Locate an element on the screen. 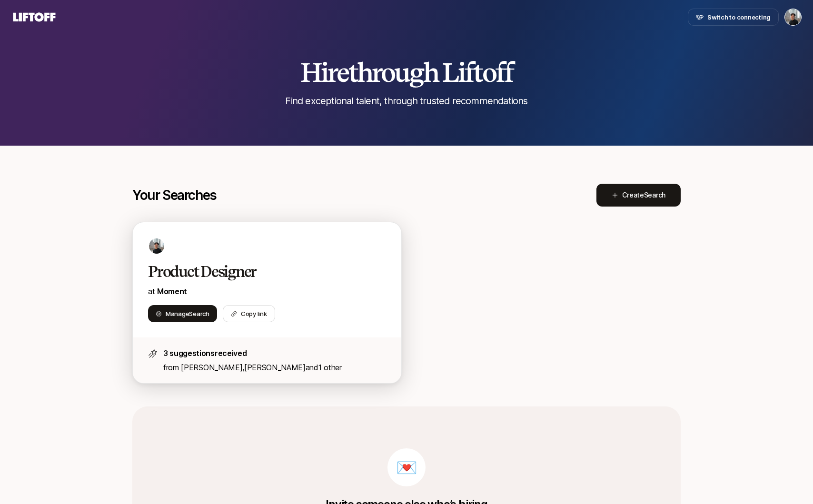 The image size is (813, 504). span: Switch to connecting is located at coordinates (739, 17).